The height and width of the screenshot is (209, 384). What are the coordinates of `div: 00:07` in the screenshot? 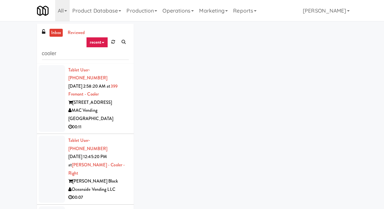 It's located at (98, 197).